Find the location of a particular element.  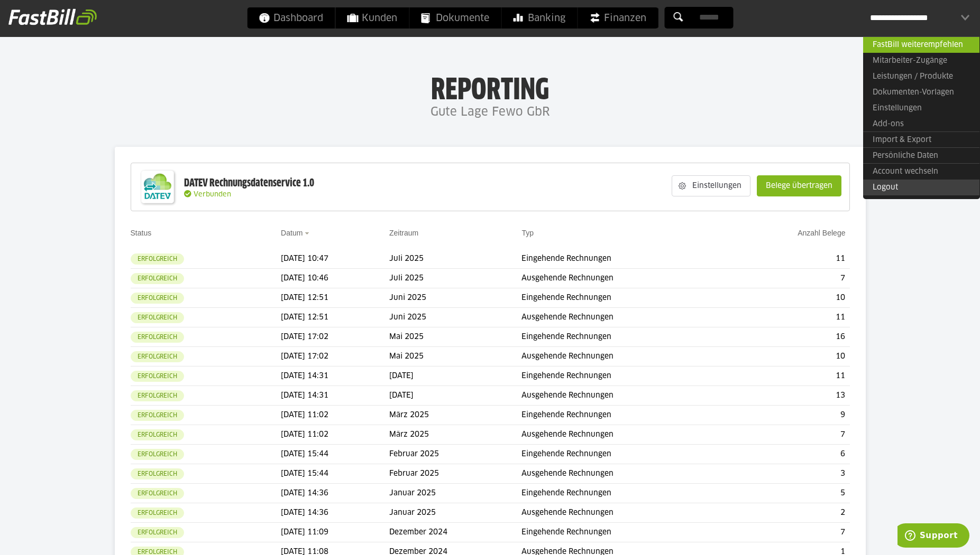

a: Anzahl Belege is located at coordinates (821, 233).